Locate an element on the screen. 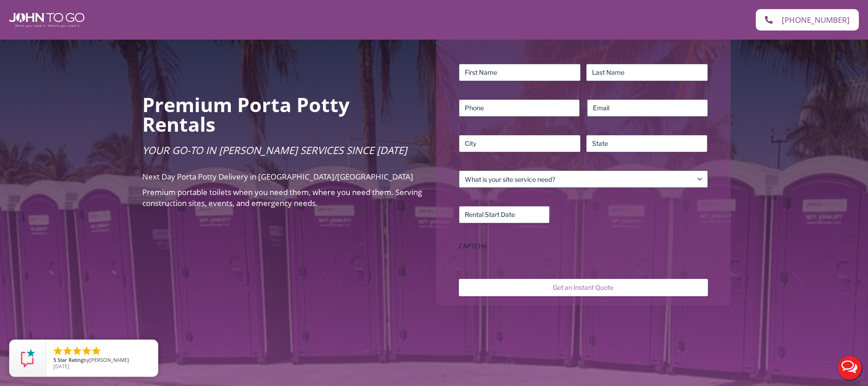 Image resolution: width=868 pixels, height=386 pixels. input: Phone is located at coordinates (519, 108).